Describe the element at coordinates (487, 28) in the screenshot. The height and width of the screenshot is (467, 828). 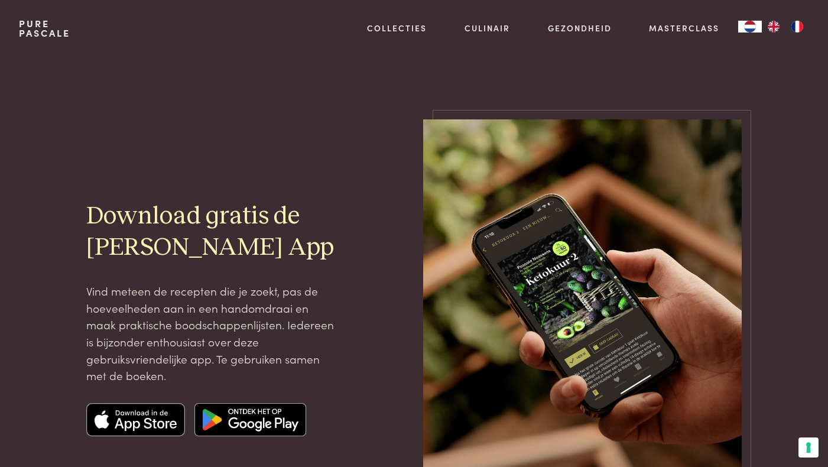
I see `a: Culinair` at that location.